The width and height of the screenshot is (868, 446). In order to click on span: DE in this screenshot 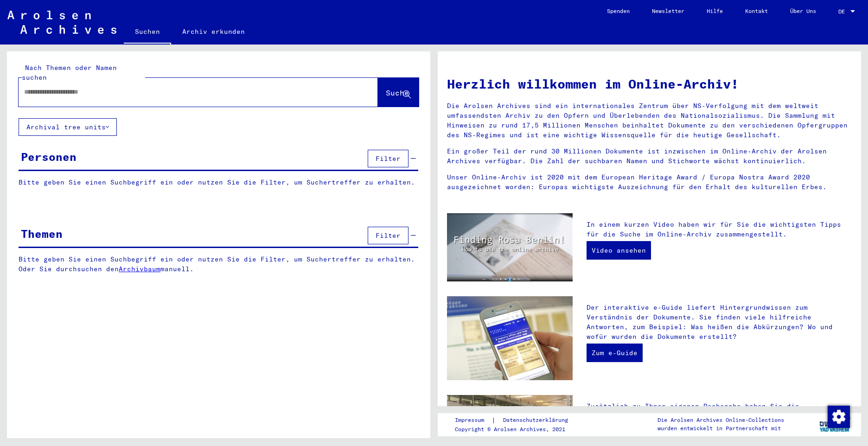, I will do `click(843, 12)`.